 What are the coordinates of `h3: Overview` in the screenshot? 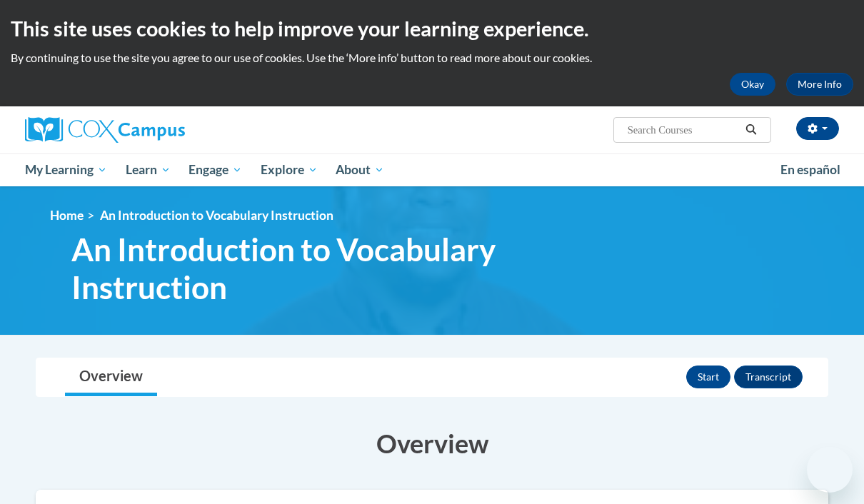 It's located at (432, 443).